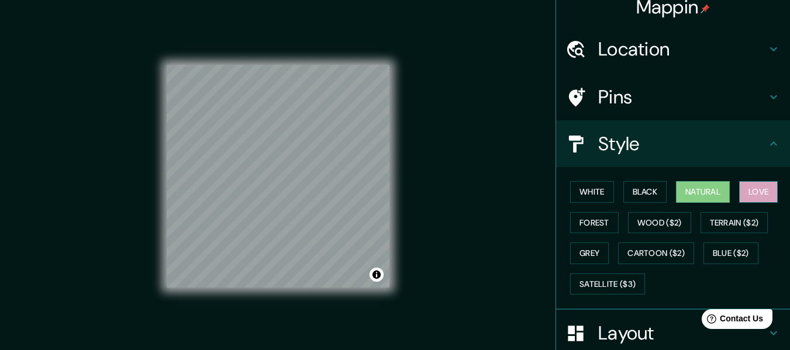 This screenshot has height=350, width=790. I want to click on button: Forest, so click(594, 223).